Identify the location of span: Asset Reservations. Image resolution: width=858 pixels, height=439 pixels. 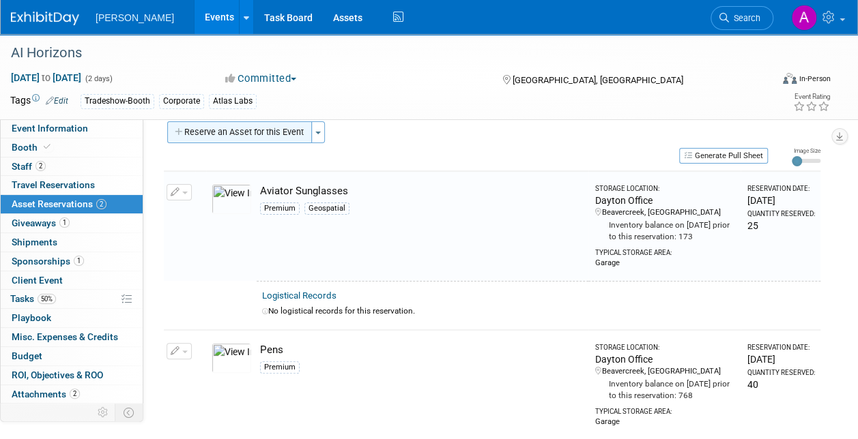
(59, 204).